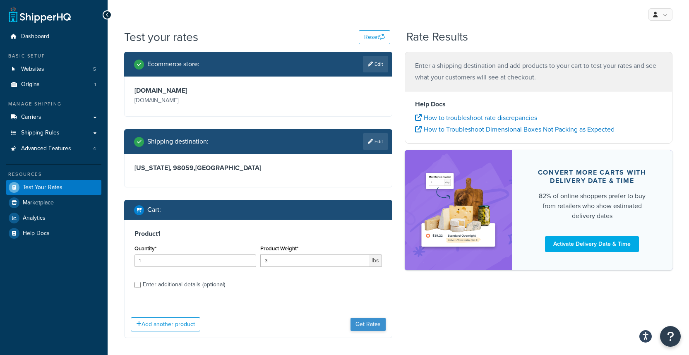 The height and width of the screenshot is (355, 689). What do you see at coordinates (173, 64) in the screenshot?
I see `h2: Ecommerce store :` at bounding box center [173, 64].